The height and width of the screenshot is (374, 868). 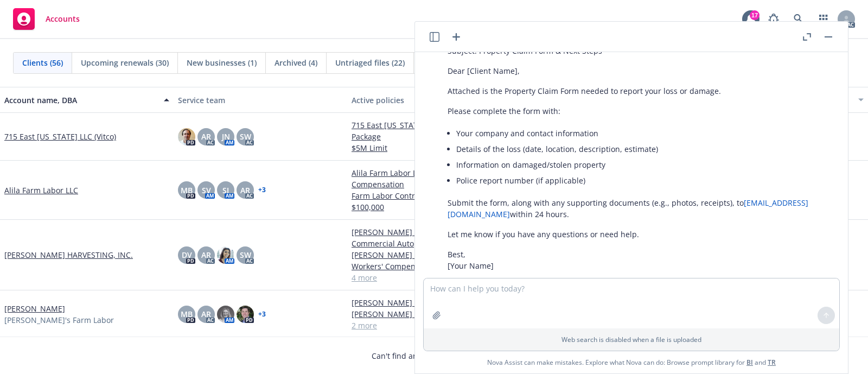 What do you see at coordinates (434, 147) in the screenshot?
I see `a: $5M Limit` at bounding box center [434, 147].